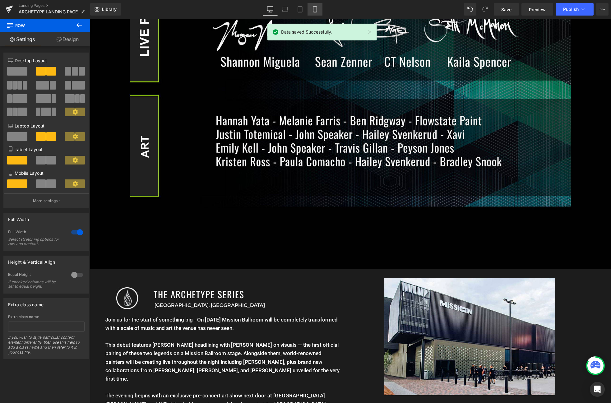 Image resolution: width=611 pixels, height=403 pixels. What do you see at coordinates (36, 284) in the screenshot?
I see `div: If checked columns will be set to equal height.` at bounding box center [36, 284].